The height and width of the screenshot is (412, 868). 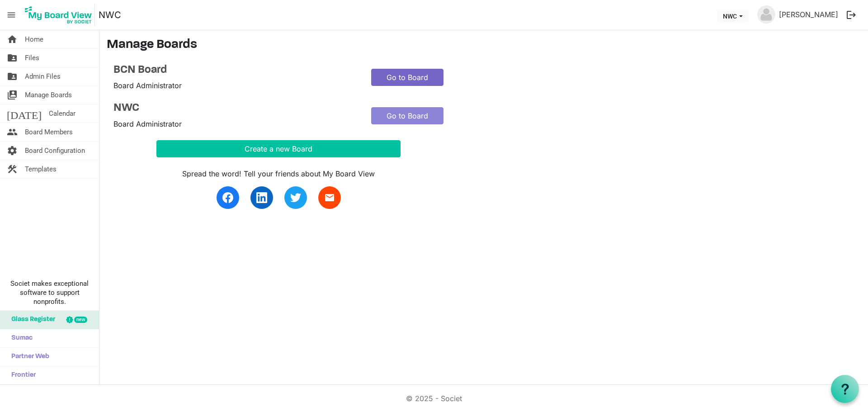 What do you see at coordinates (48, 95) in the screenshot?
I see `span: Manage Boards` at bounding box center [48, 95].